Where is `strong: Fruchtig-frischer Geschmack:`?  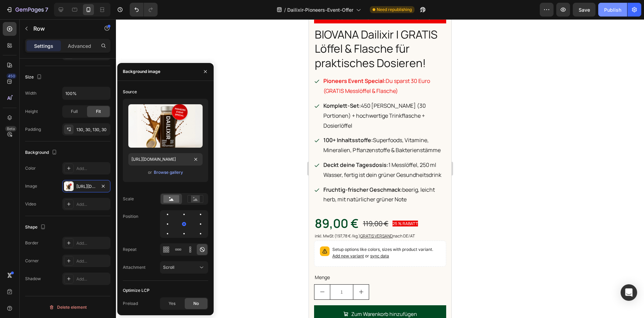
strong: Fruchtig-frischer Geschmack: is located at coordinates (54, 170).